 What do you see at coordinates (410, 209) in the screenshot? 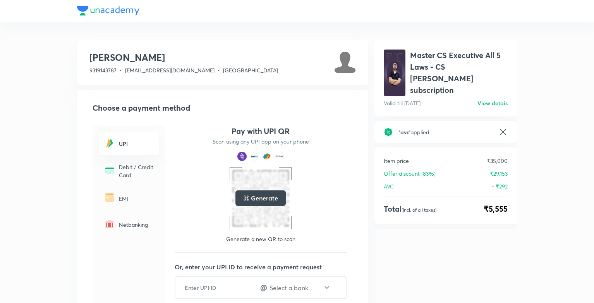
I see `h4: Total` at bounding box center [410, 209].